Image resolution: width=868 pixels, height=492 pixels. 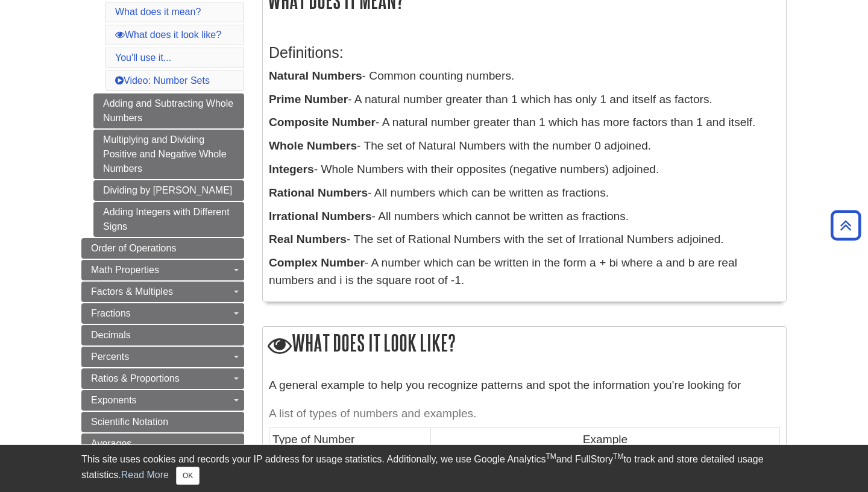 What do you see at coordinates (524, 344) in the screenshot?
I see `h2: What does it look like?` at bounding box center [524, 344].